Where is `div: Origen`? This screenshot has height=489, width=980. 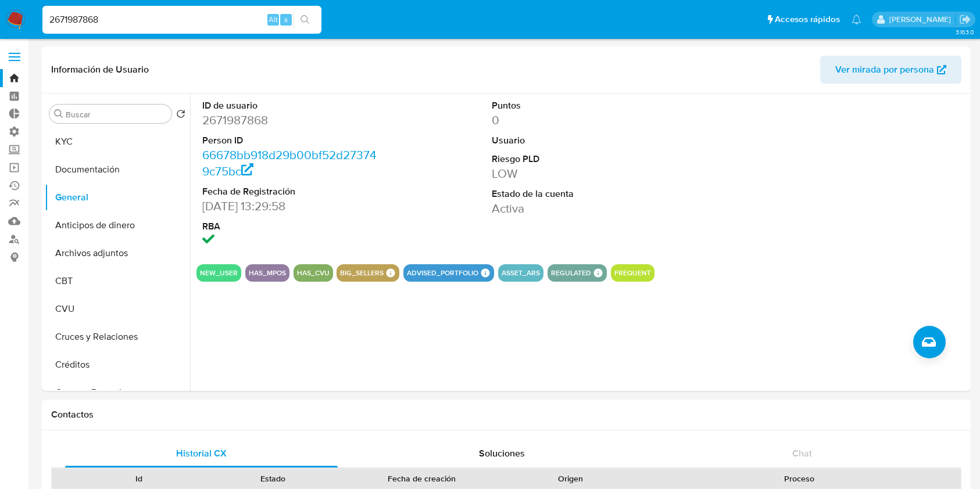 div: Origen is located at coordinates (570, 479).